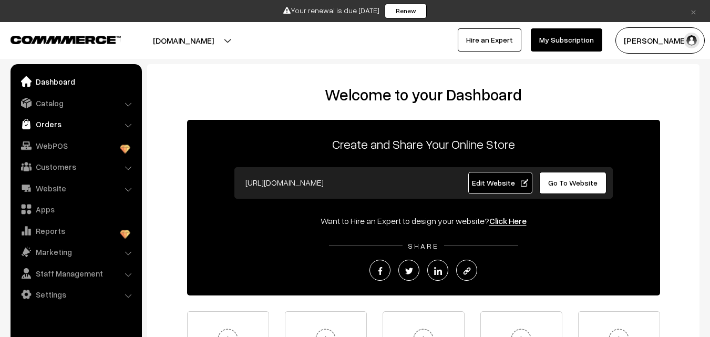 Image resolution: width=710 pixels, height=337 pixels. Describe the element at coordinates (76, 231) in the screenshot. I see `a: Reports` at that location.